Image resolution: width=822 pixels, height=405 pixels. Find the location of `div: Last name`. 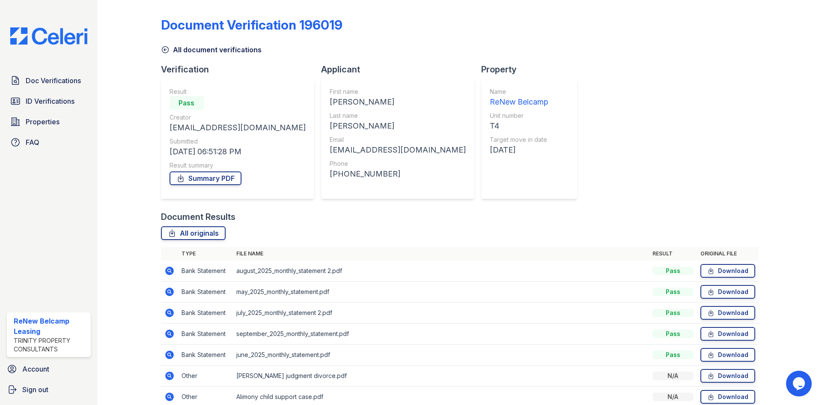

div: Last name is located at coordinates (398, 116).